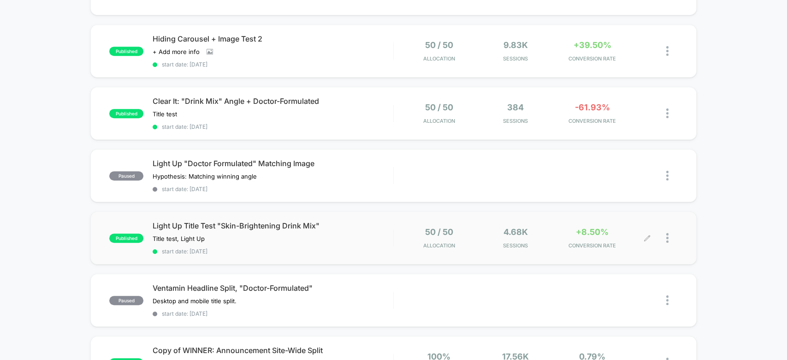 This screenshot has height=360, width=787. I want to click on span: 384, so click(516, 107).